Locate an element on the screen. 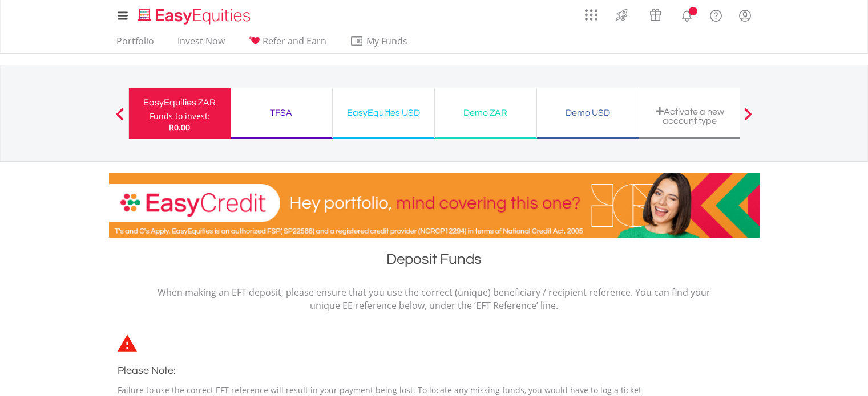  div: Funds to invest: is located at coordinates (180, 117).